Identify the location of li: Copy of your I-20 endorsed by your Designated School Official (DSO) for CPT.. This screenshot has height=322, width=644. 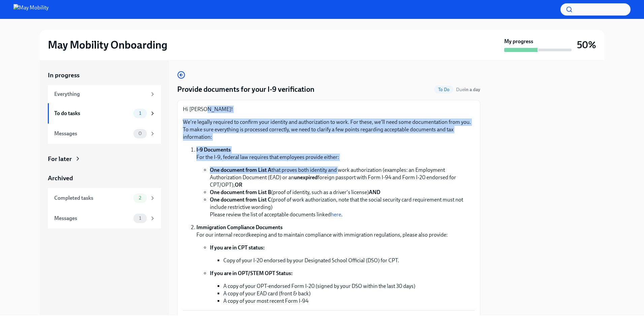
(349, 261).